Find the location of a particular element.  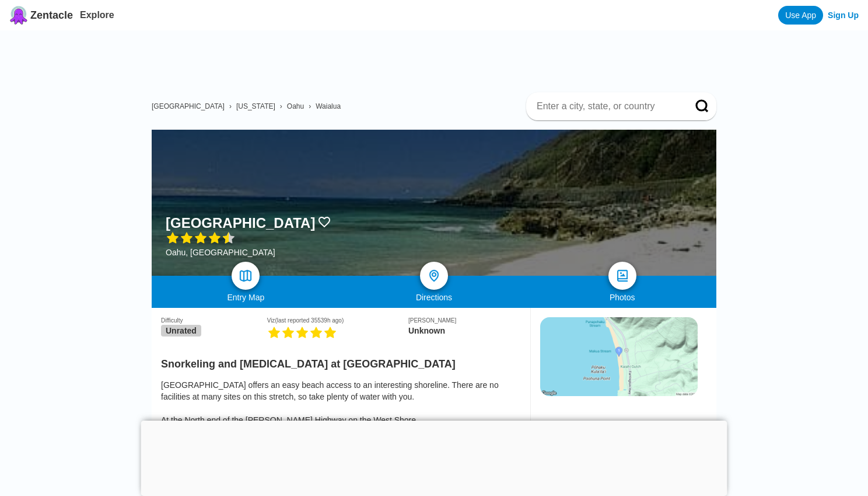

img: directions is located at coordinates (434, 276).